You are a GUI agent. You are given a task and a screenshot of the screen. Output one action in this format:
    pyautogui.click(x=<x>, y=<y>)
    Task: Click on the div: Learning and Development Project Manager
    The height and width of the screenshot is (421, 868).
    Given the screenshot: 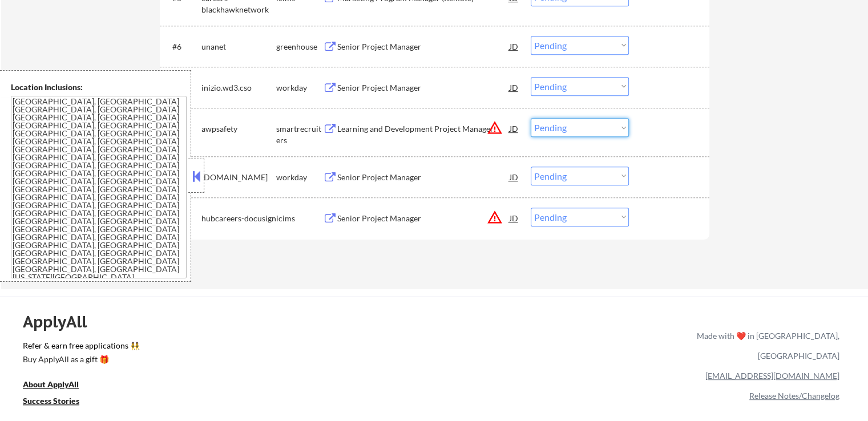 What is the action you would take?
    pyautogui.click(x=423, y=129)
    